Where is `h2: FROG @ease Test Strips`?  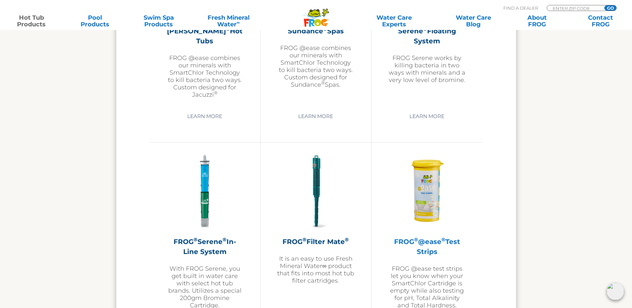
h2: FROG @ease Test Strips is located at coordinates (427, 246).